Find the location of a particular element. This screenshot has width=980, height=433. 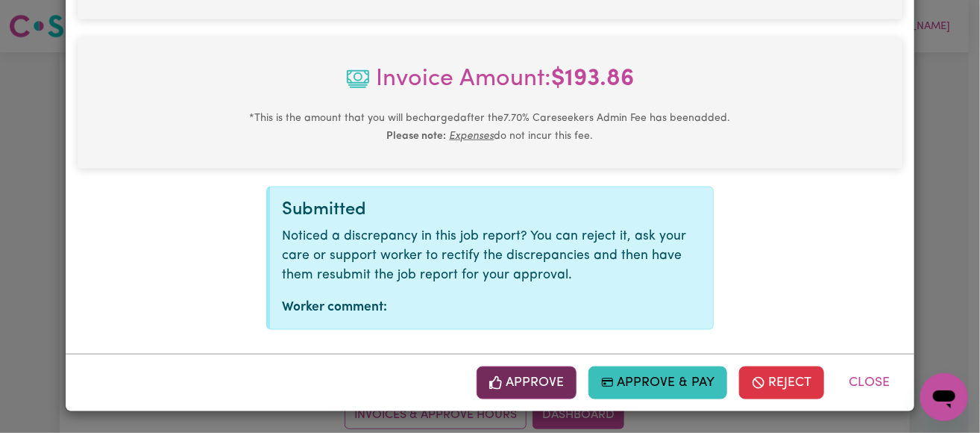

p: Noticed a discrepancy in this job report? You can reject it, ask your care or support worker to r... is located at coordinates (492, 256).